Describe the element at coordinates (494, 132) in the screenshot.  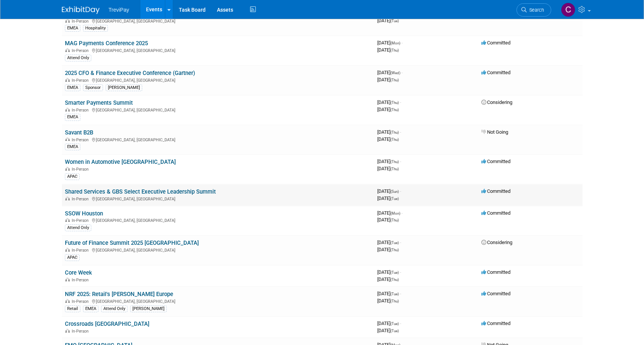
I see `span: Not Going` at that location.